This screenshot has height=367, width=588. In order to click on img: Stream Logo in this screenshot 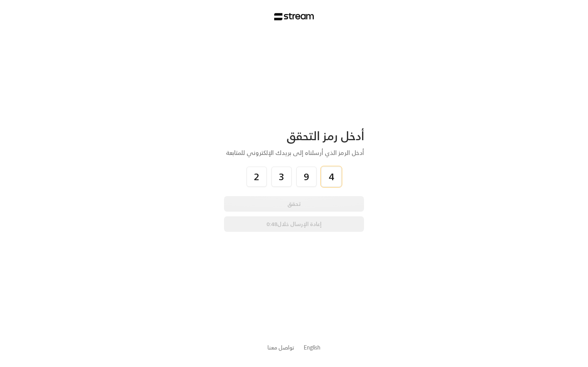, I will do `click(294, 17)`.